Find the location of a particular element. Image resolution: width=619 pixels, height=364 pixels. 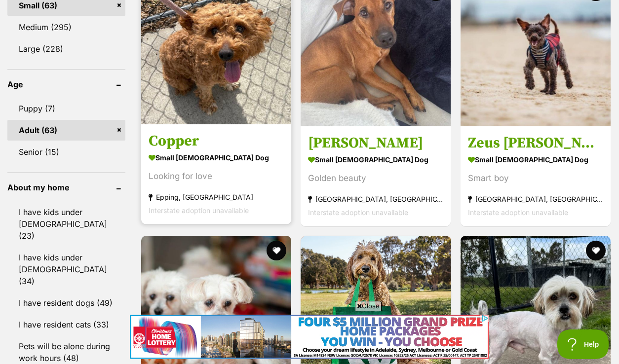

a: Adult (63) is located at coordinates (66, 130).